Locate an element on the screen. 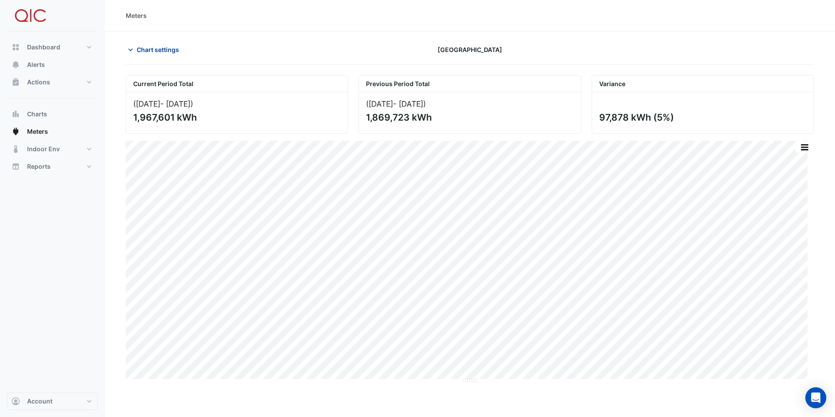 Image resolution: width=835 pixels, height=417 pixels. div: 1,967,601 kWh is located at coordinates (236, 117).